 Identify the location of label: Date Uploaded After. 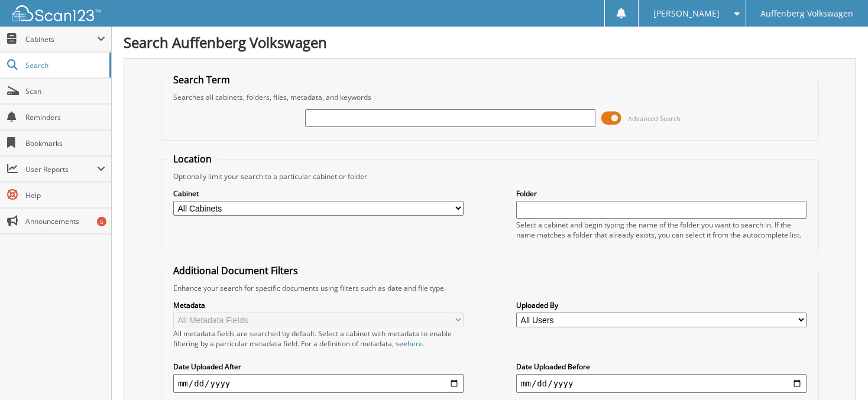
(318, 367).